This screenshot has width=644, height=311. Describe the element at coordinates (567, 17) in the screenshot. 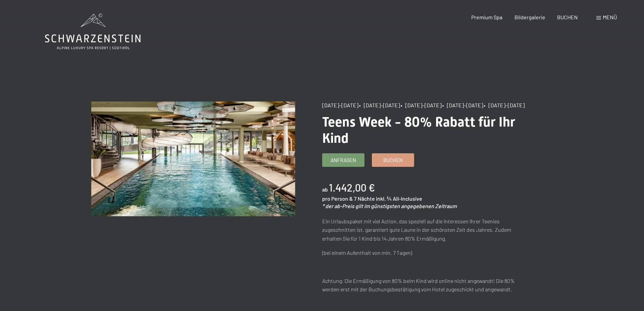

I see `a: BUCHEN` at that location.